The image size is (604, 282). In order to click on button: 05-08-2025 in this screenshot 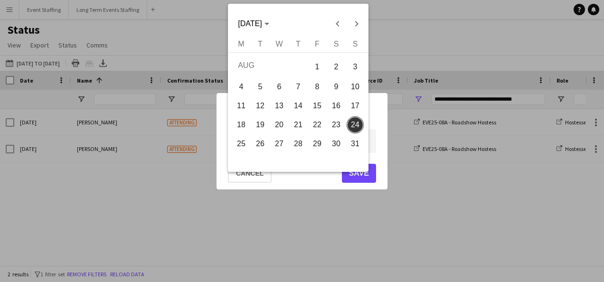, I will do `click(260, 87)`.